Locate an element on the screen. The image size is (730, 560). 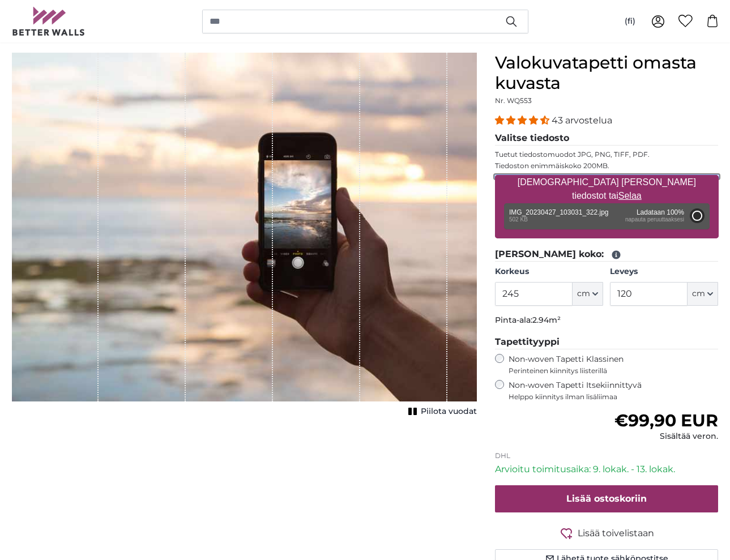
span: 4.40 stars is located at coordinates (523, 120).